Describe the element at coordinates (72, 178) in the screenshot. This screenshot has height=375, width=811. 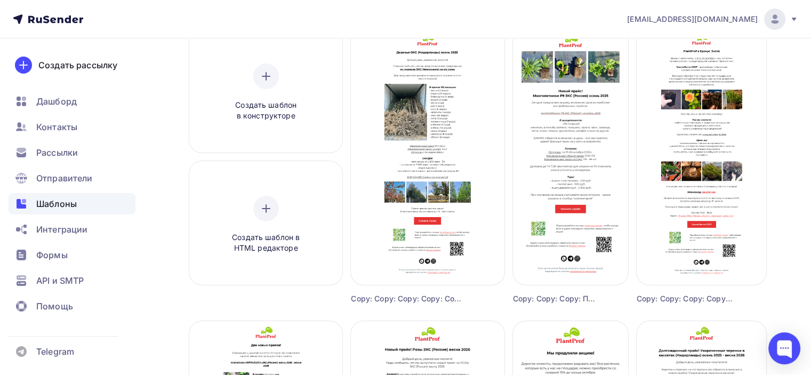
I see `a: Отправители` at that location.